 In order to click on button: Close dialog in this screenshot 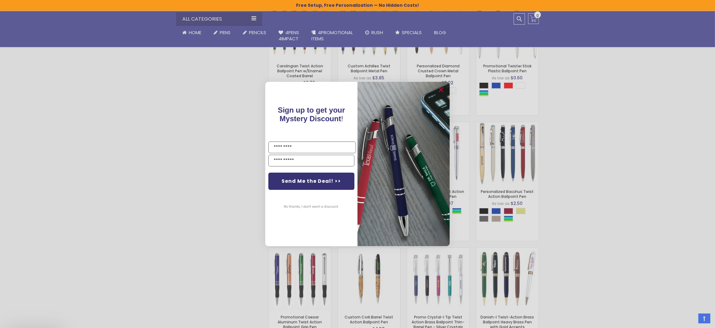, I will do `click(441, 90)`.